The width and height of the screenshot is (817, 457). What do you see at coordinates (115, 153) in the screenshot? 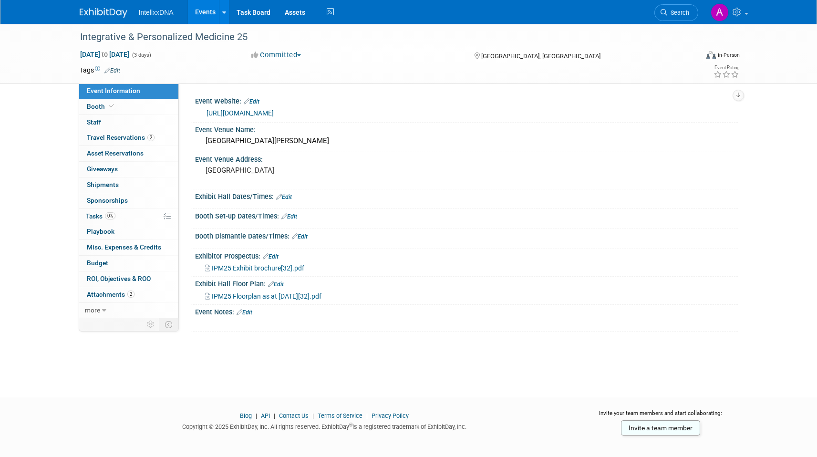
I see `span: Asset Reservations` at bounding box center [115, 153].